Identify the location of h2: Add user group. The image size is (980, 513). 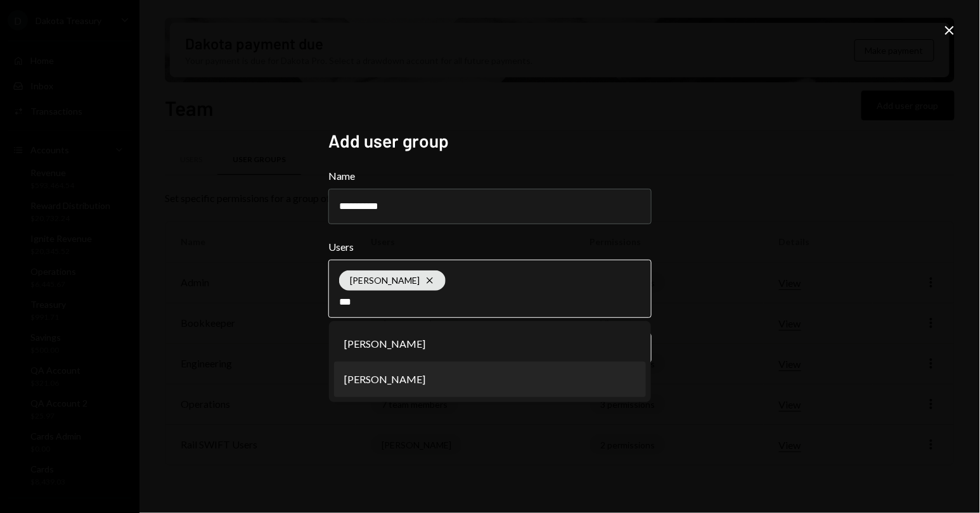
(490, 140).